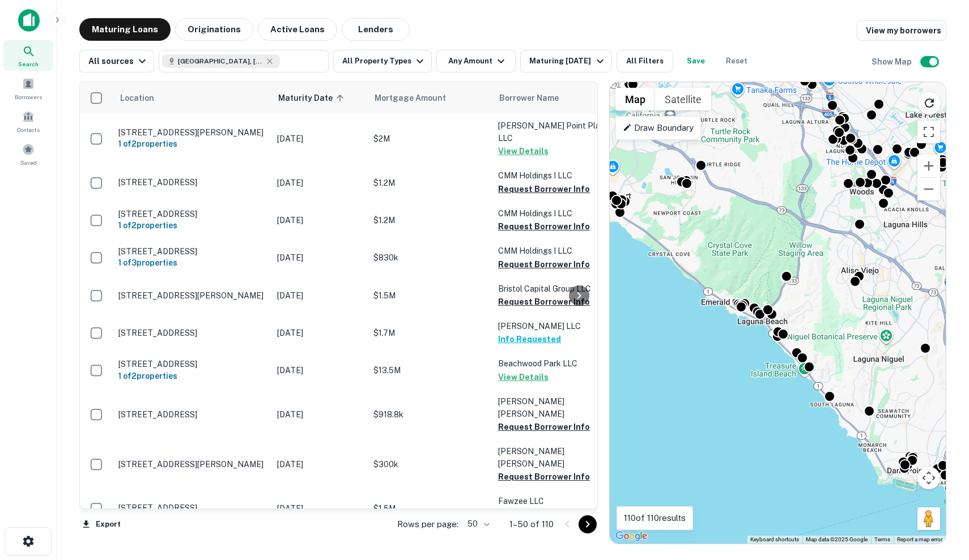  What do you see at coordinates (192, 98) in the screenshot?
I see `th: Location` at bounding box center [192, 98].